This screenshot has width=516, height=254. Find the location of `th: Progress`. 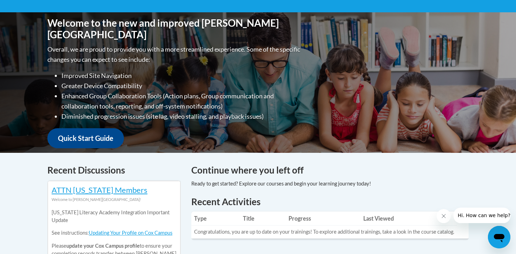

th: Progress is located at coordinates (323, 218).